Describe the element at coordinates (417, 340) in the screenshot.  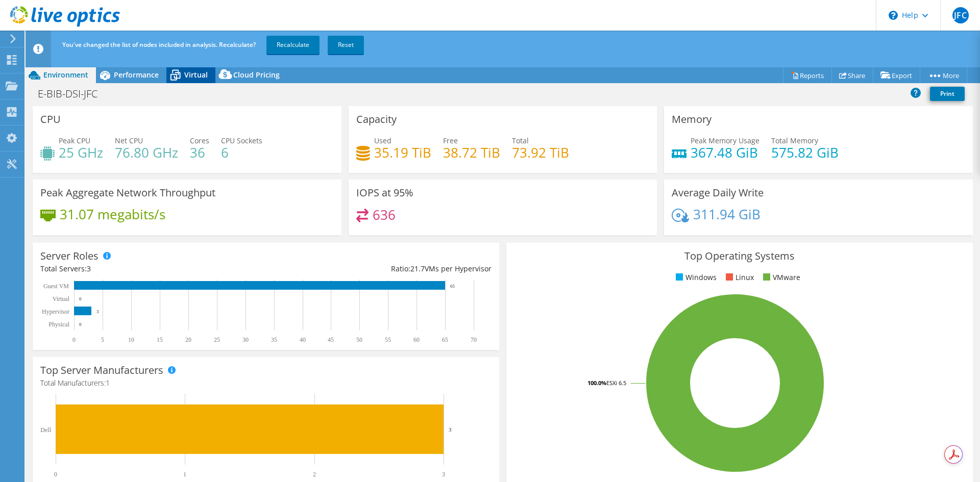
I see `text: 60` at that location.